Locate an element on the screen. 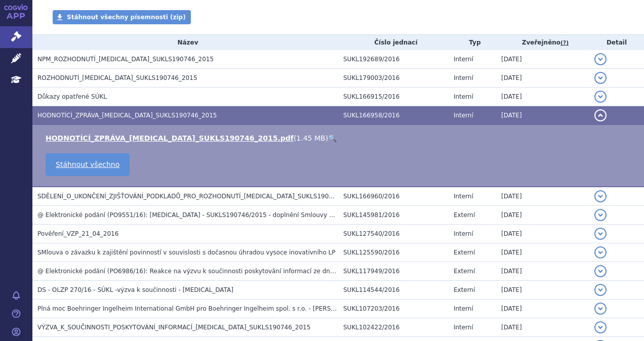 The image size is (644, 341). a: Stáhnout všechno is located at coordinates (87, 164).